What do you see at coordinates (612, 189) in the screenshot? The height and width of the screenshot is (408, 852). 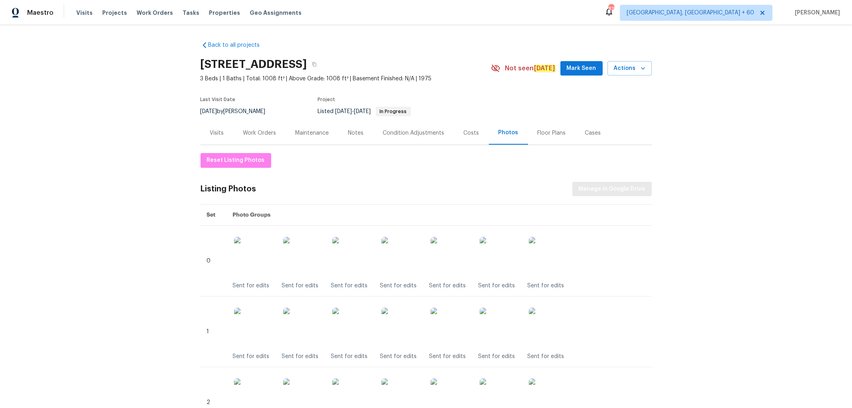 I see `span: Manage in Google Drive` at bounding box center [612, 189].